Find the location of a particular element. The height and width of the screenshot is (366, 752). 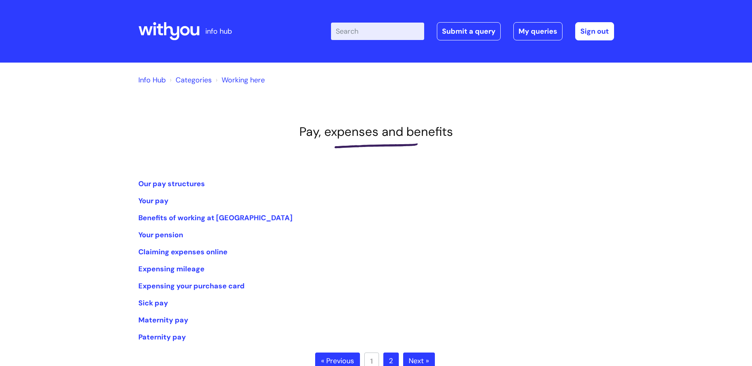

a: Submit a query is located at coordinates (469, 31).